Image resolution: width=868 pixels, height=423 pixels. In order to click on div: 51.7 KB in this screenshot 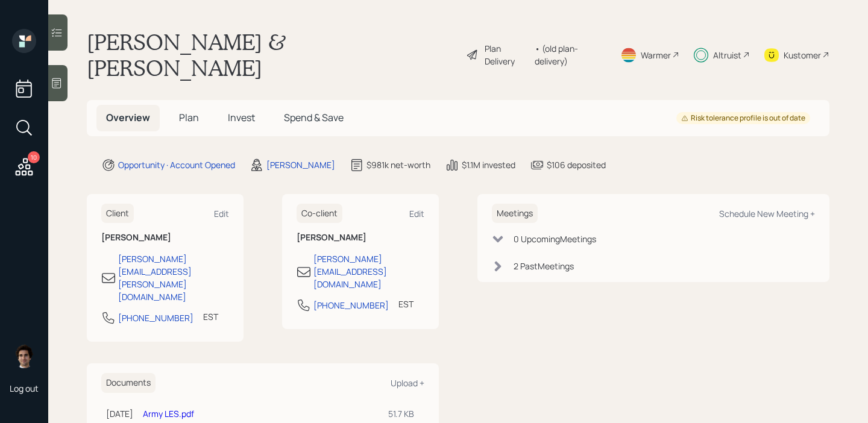, I will do `click(404, 414)`.